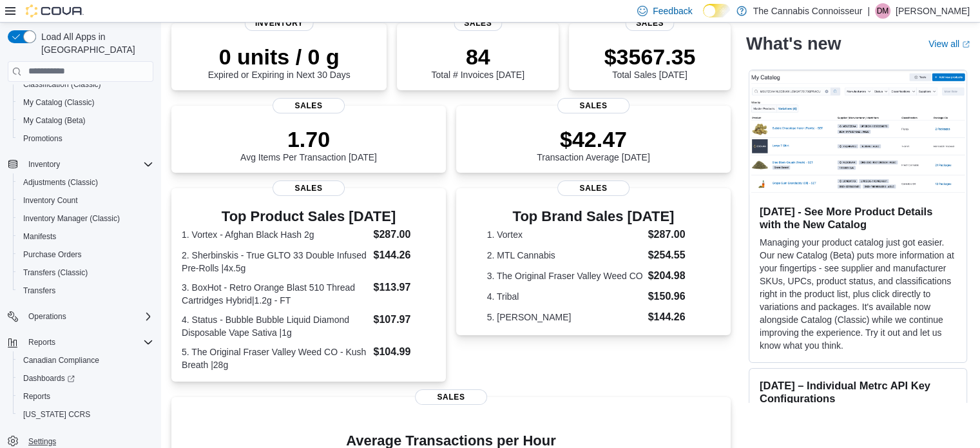 The image size is (980, 448). I want to click on button: Classification (Classic), so click(86, 85).